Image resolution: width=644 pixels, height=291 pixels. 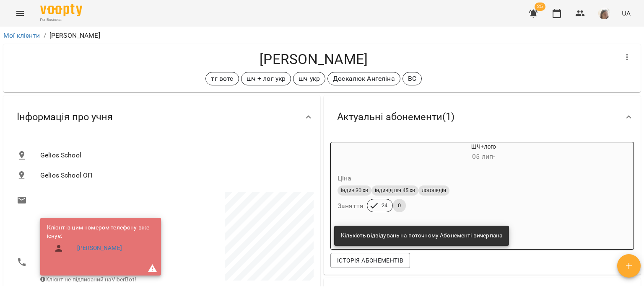 I want to click on span: Актуальні абонементи ( 1 ), so click(x=396, y=117).